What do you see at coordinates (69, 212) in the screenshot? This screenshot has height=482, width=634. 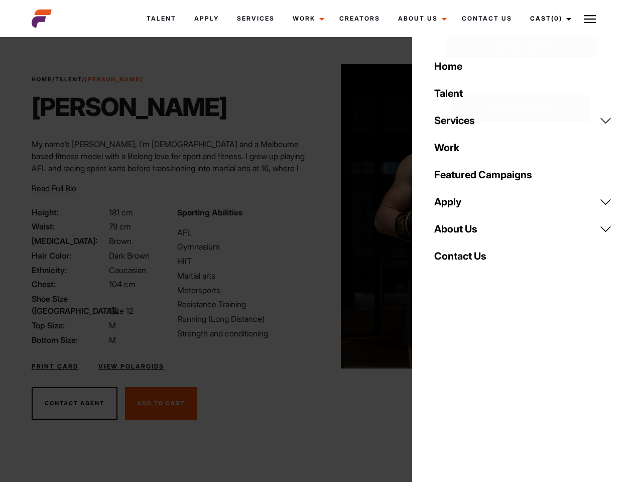 I see `span: Height:` at bounding box center [69, 212].